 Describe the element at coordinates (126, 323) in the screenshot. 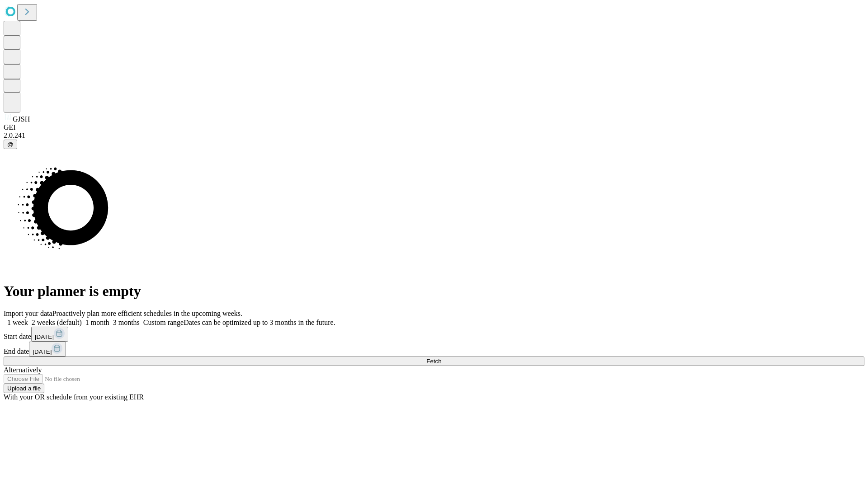

I see `span: 3 months` at that location.